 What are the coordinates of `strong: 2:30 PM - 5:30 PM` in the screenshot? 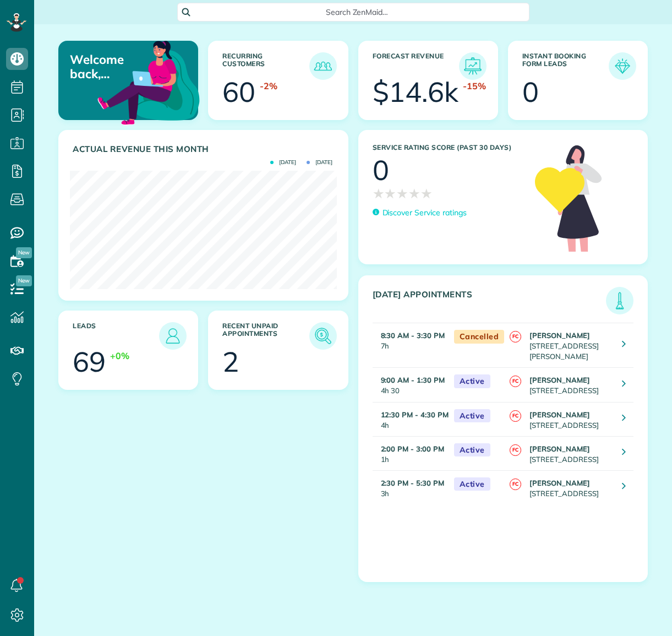 It's located at (412, 483).